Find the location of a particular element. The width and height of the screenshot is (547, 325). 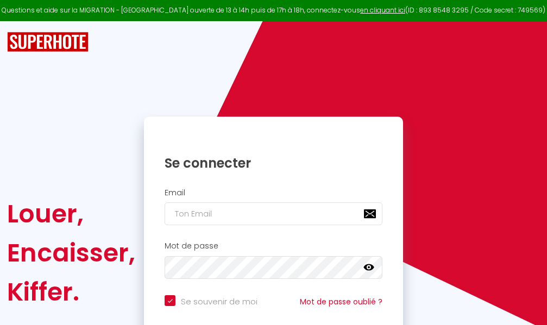

h2: Email is located at coordinates (273, 193).